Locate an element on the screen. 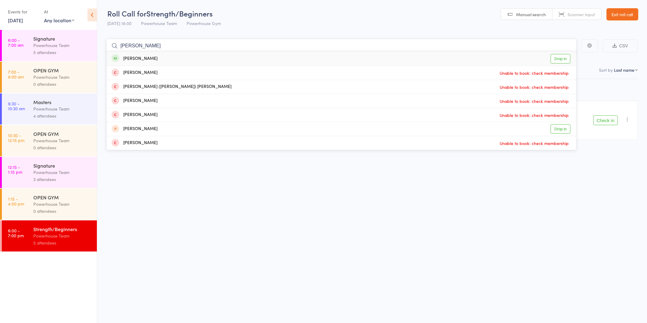 Image resolution: width=647 pixels, height=323 pixels. a: 1:15 -4:00 pmOPEN GYMPowerhouse Team0 attendees is located at coordinates (49, 204).